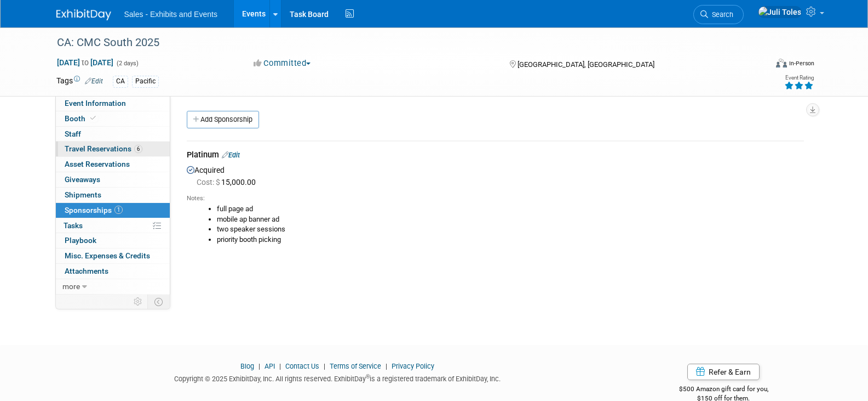 This screenshot has height=401, width=868. I want to click on div: CA, so click(120, 81).